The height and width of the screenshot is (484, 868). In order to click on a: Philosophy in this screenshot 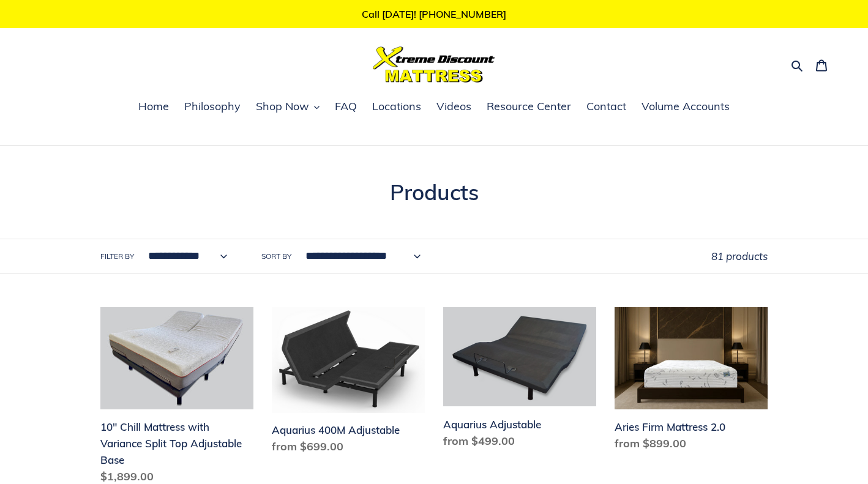, I will do `click(212, 107)`.